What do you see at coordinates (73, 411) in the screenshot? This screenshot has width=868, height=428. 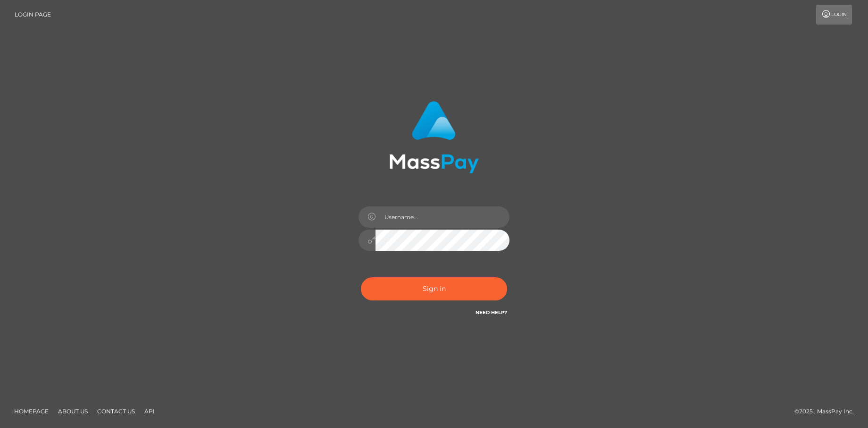 I see `a: About Us` at bounding box center [73, 411].